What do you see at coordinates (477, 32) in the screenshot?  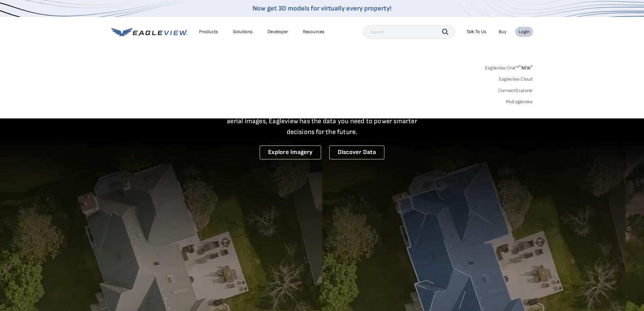 I see `div: Talk To Us` at bounding box center [477, 32].